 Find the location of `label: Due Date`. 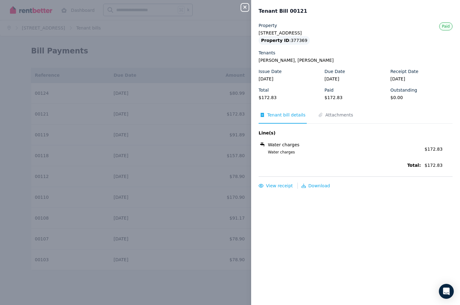

label: Due Date is located at coordinates (335, 71).